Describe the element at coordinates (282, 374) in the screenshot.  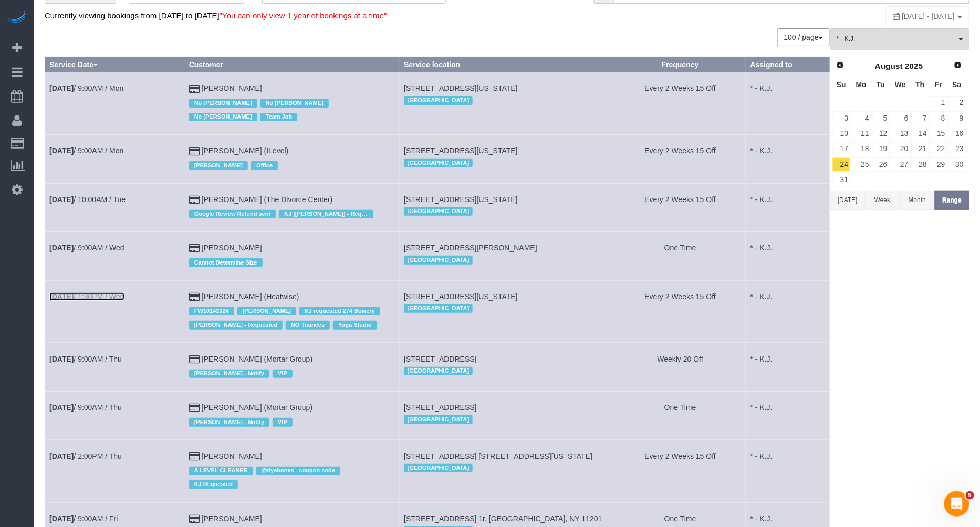
I see `span: VIP` at that location.